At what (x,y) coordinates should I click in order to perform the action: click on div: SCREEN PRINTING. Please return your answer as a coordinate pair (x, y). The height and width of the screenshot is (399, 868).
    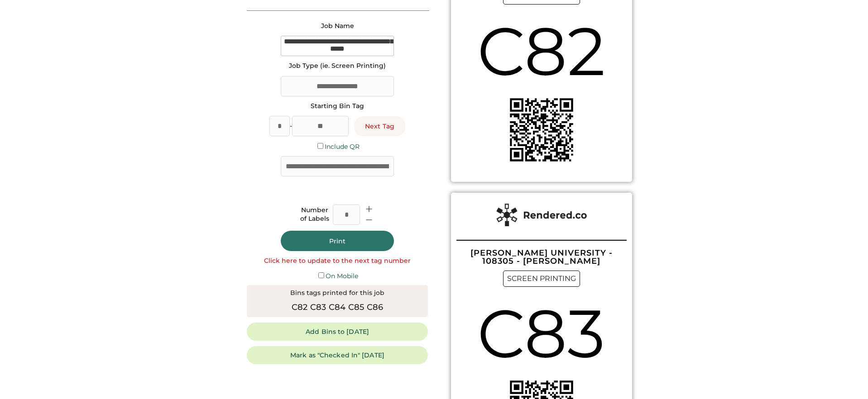
    Looking at the image, I should click on (542, 279).